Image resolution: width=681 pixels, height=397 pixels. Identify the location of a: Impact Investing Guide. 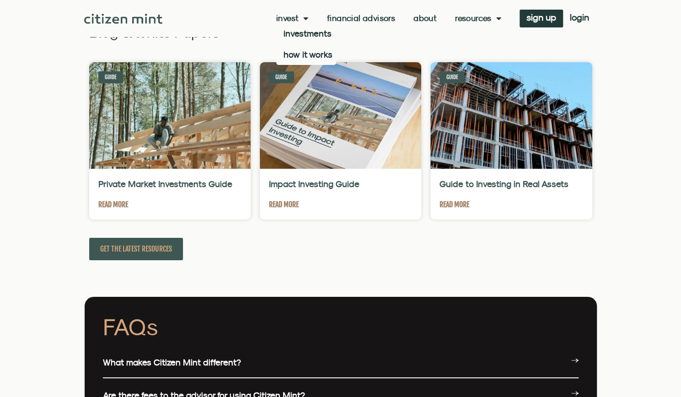
(314, 184).